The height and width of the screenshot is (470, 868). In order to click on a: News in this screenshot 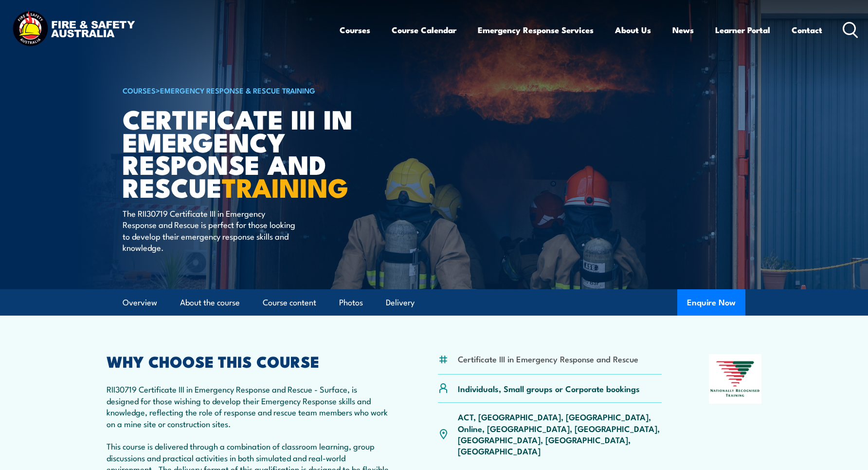, I will do `click(683, 30)`.